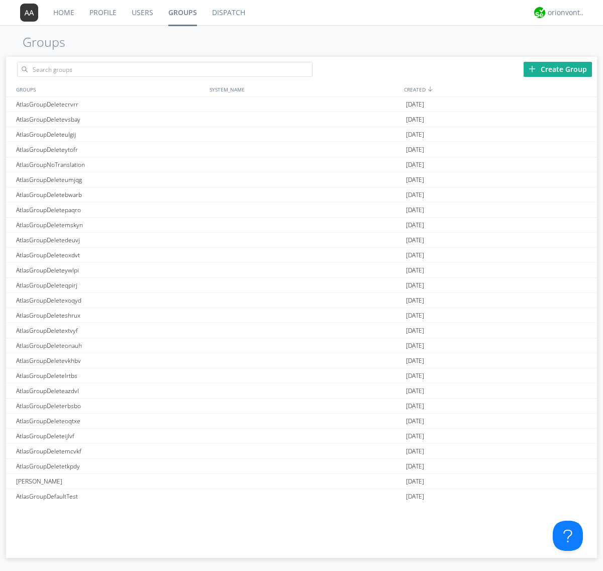 This screenshot has width=603, height=571. What do you see at coordinates (110, 255) in the screenshot?
I see `div: AtlasGroupDeleteoxdvt` at bounding box center [110, 255].